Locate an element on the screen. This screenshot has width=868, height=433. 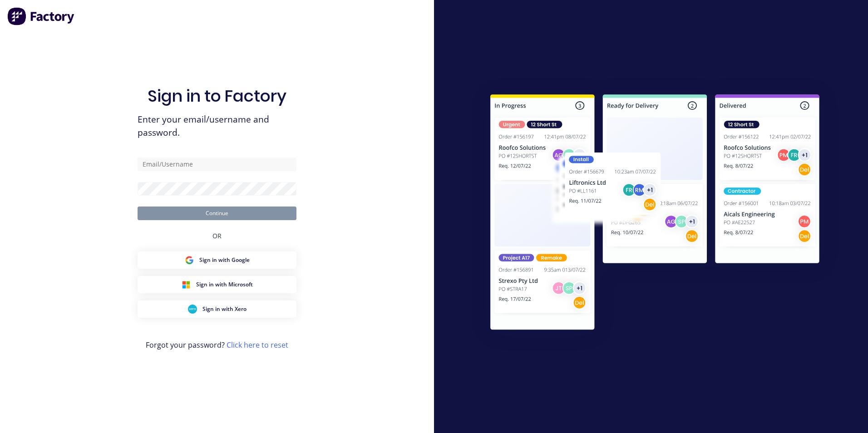
button: Google Sign inSign in with Google is located at coordinates (217, 261).